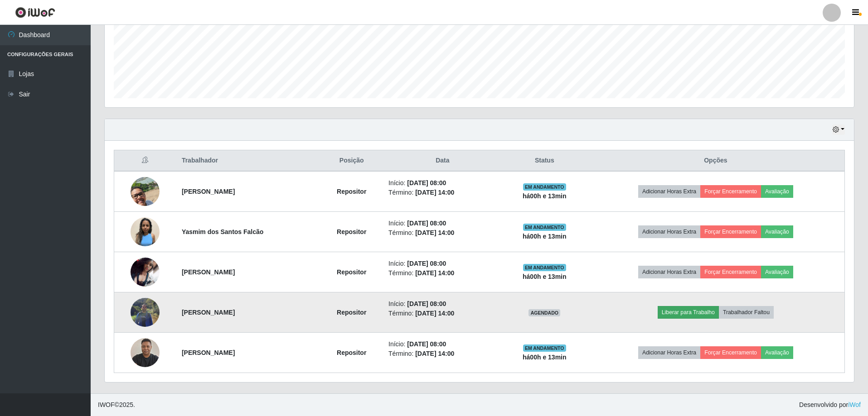  I want to click on button: Liberar para Trabalho, so click(688, 312).